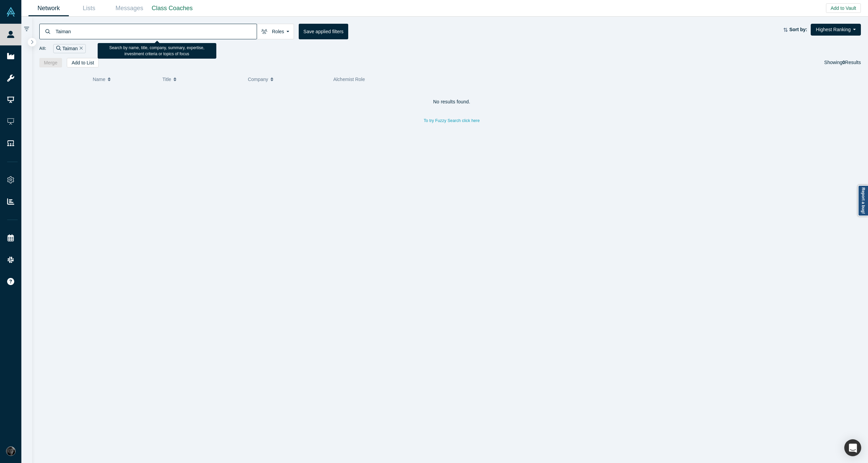 This screenshot has width=868, height=463. I want to click on button: Merge, so click(51, 63).